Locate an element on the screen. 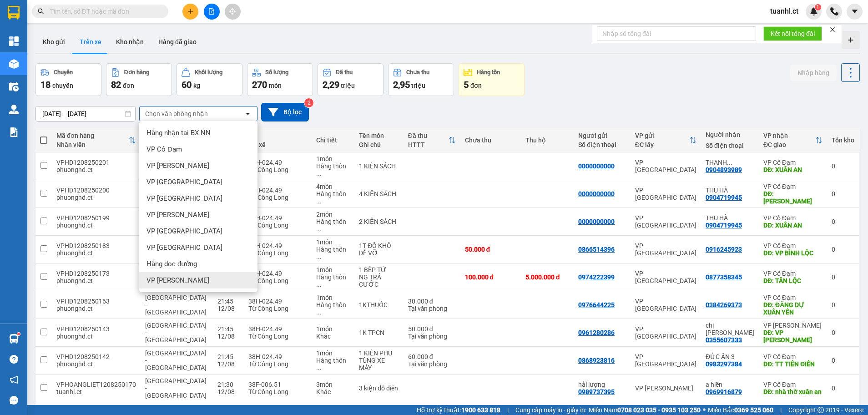  div: DĐ: TÂN LỘC is located at coordinates (793, 281).